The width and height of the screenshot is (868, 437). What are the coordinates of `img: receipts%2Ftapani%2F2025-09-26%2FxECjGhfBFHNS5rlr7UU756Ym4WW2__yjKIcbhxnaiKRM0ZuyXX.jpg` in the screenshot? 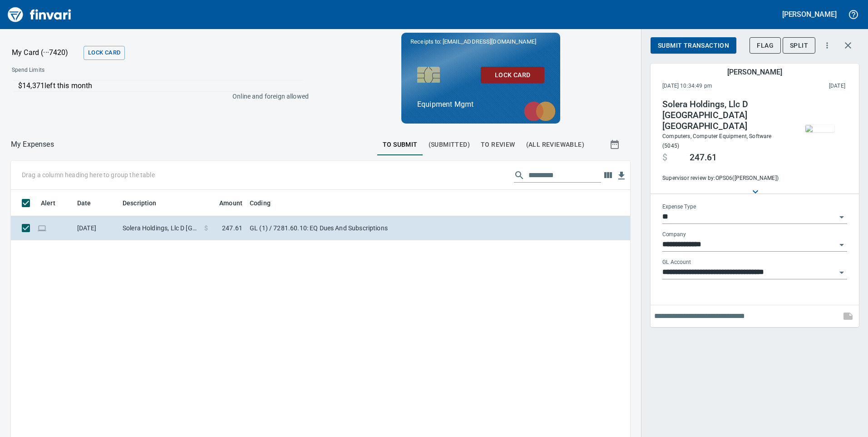 It's located at (820, 129).